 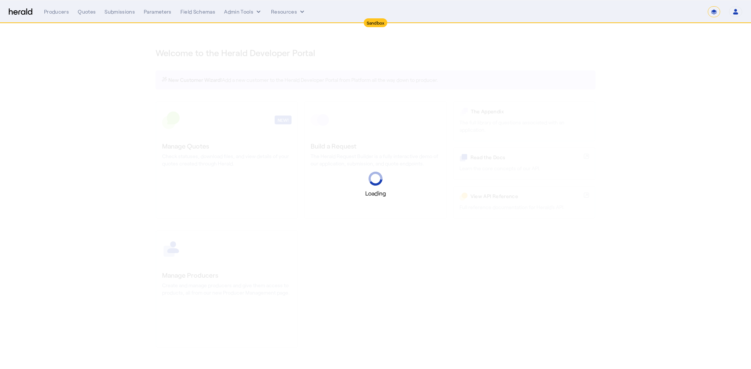 I want to click on div: Sandbox, so click(x=376, y=23).